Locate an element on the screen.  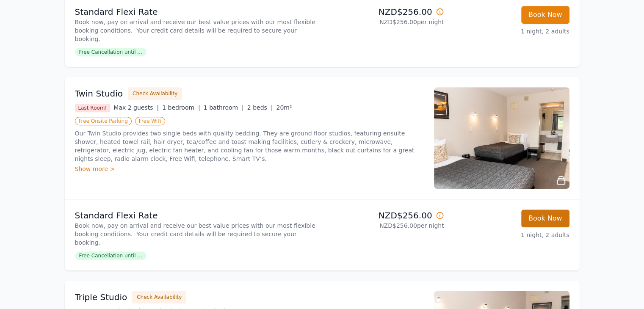
h3: Twin Studio is located at coordinates (99, 94).